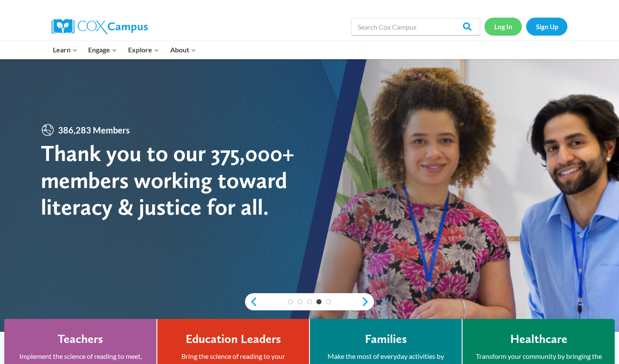 The height and width of the screenshot is (364, 619). I want to click on h4: Families, so click(386, 339).